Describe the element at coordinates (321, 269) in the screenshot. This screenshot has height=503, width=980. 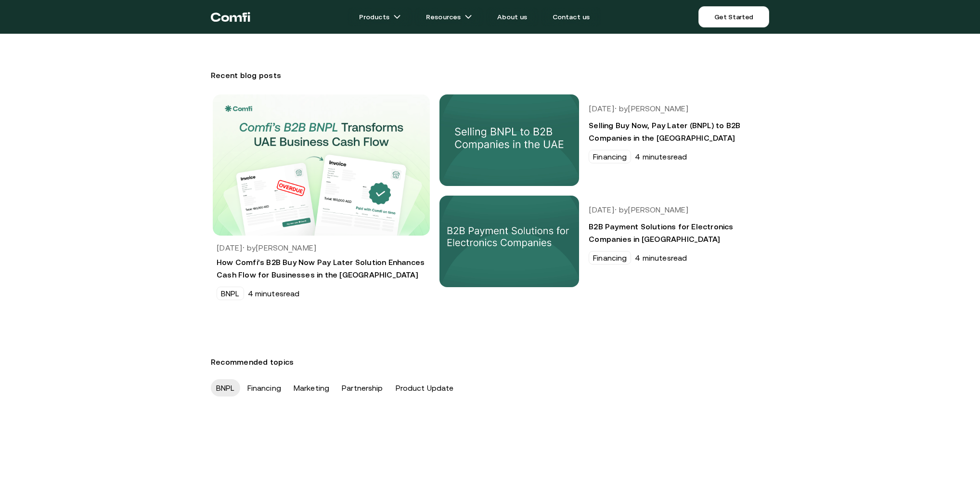
I see `h3: How Comfi’s B2B Buy Now Pay Later Solution Enhances Cash Flow for Businesses in the [GEOGRAPHIC_D...` at that location.